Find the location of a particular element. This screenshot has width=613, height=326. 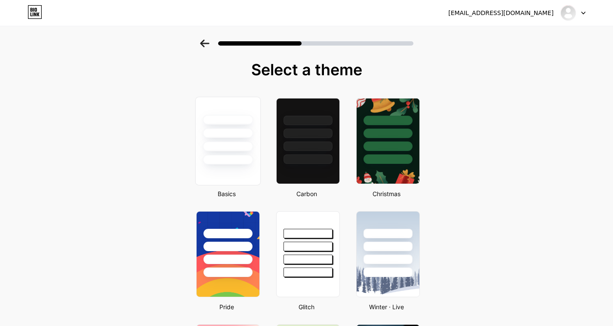

div: Winter · Live is located at coordinates (386, 306).